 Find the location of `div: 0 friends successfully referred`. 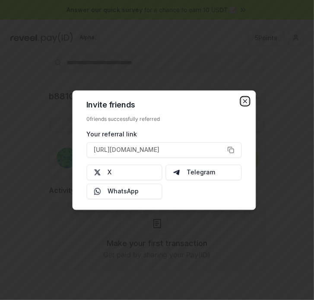

div: 0 friends successfully referred is located at coordinates (163, 119).